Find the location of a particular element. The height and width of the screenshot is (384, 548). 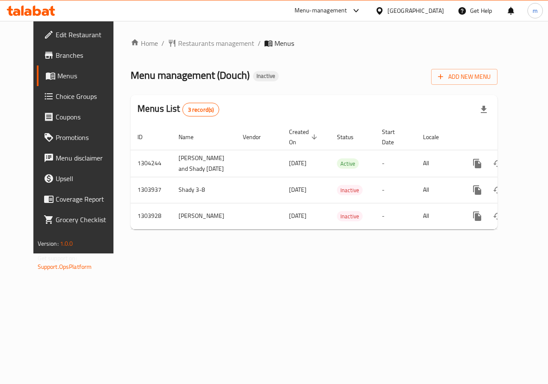

a: Choice Groups is located at coordinates (81, 96).